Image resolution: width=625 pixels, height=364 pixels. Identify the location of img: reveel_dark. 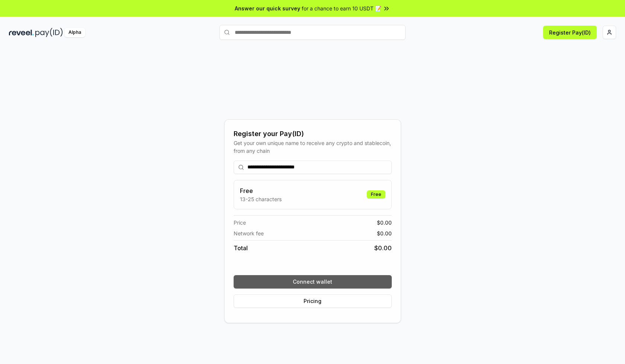
(22, 33).